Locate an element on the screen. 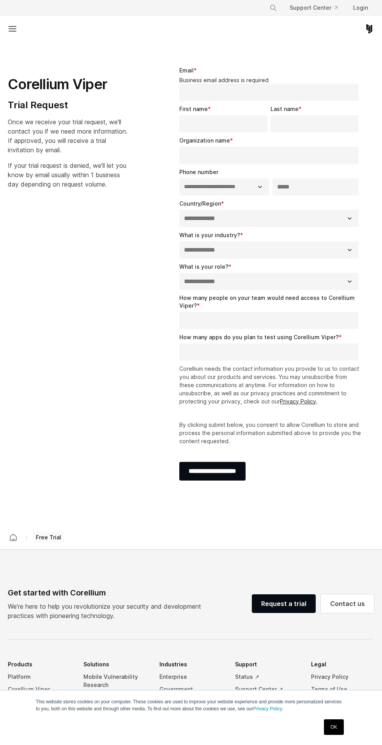 The image size is (382, 745). span: Organization name is located at coordinates (204, 140).